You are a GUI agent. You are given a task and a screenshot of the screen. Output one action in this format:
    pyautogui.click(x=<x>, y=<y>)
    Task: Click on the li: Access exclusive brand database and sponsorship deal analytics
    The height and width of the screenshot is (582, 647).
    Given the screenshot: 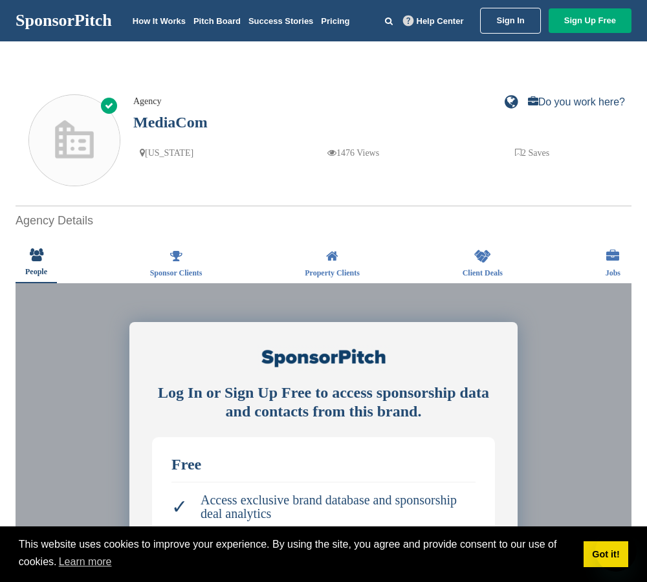 What is the action you would take?
    pyautogui.click(x=324, y=507)
    